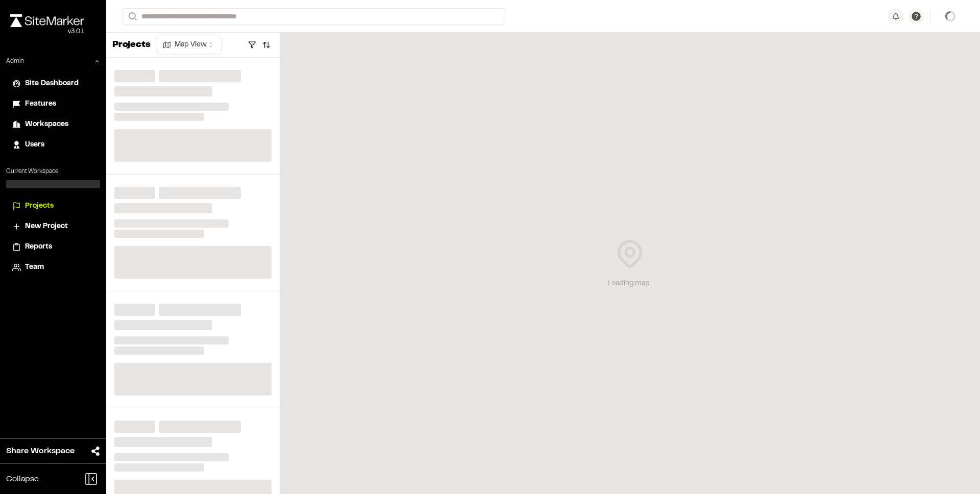  Describe the element at coordinates (630, 284) in the screenshot. I see `div: Loading map...` at that location.